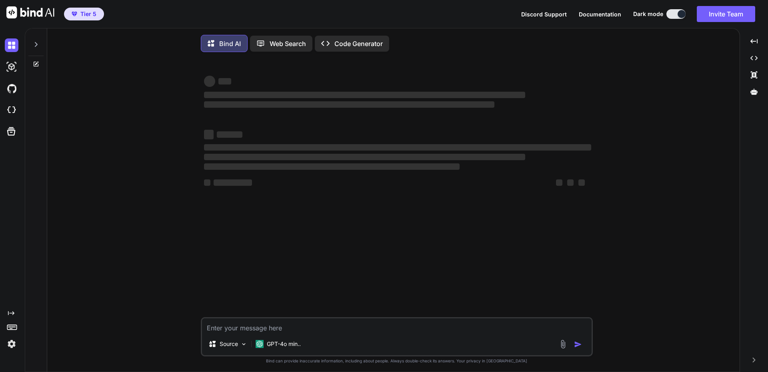  I want to click on img: githubDark, so click(12, 88).